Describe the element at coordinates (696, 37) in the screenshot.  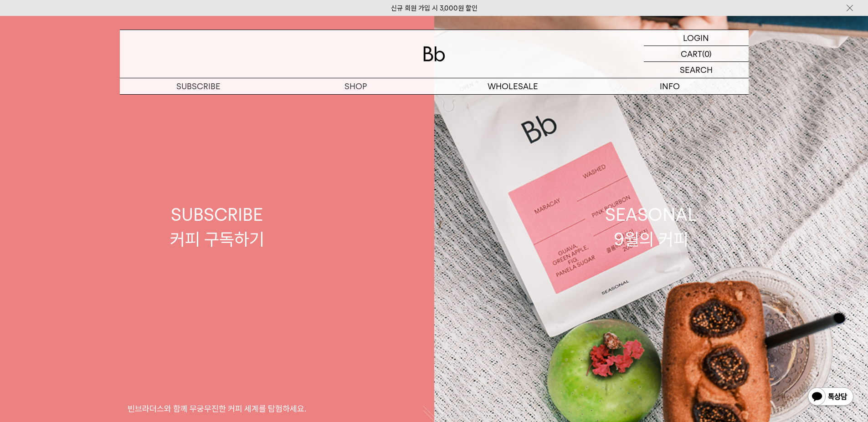
I see `p: LOGIN` at that location.